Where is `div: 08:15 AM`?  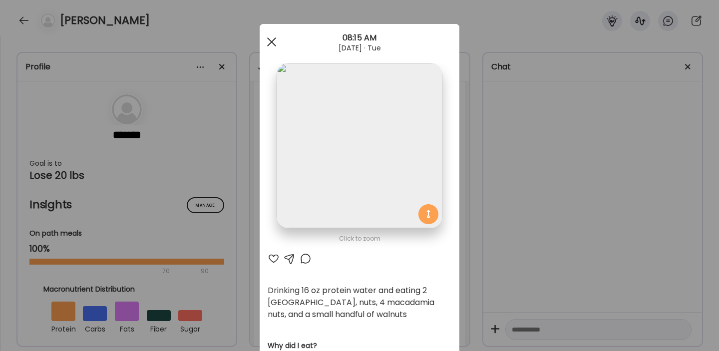
div: 08:15 AM is located at coordinates (359, 38).